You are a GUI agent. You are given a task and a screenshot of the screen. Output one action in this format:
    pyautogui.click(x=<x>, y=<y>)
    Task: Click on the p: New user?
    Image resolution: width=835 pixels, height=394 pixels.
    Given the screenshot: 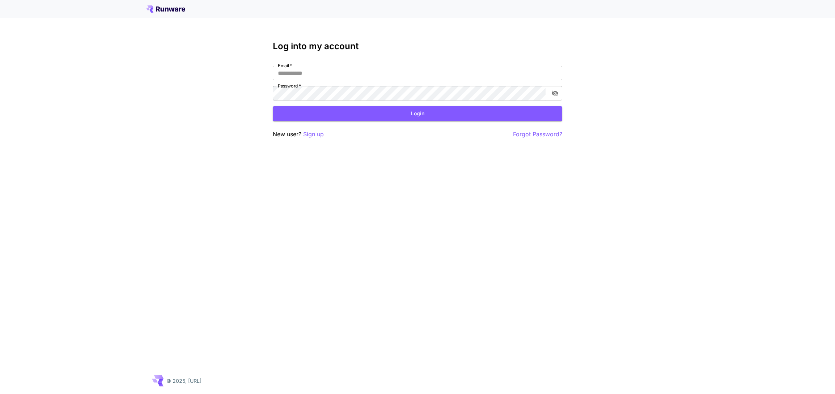 What is the action you would take?
    pyautogui.click(x=298, y=134)
    